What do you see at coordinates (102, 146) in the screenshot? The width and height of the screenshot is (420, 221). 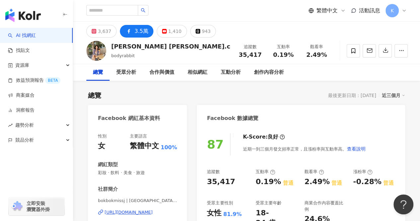 I see `div: 女` at bounding box center [102, 146].